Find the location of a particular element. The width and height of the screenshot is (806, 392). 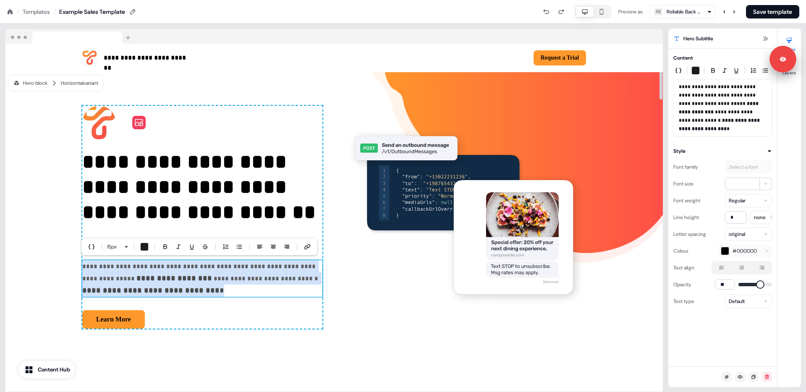

div: Regular is located at coordinates (737, 201).